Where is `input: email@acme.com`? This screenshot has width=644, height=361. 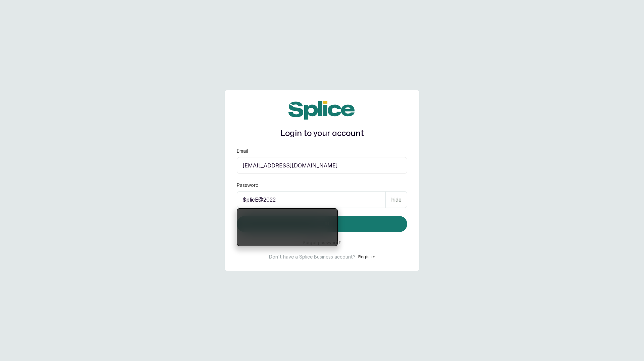
input: email@acme.com is located at coordinates (322, 165).